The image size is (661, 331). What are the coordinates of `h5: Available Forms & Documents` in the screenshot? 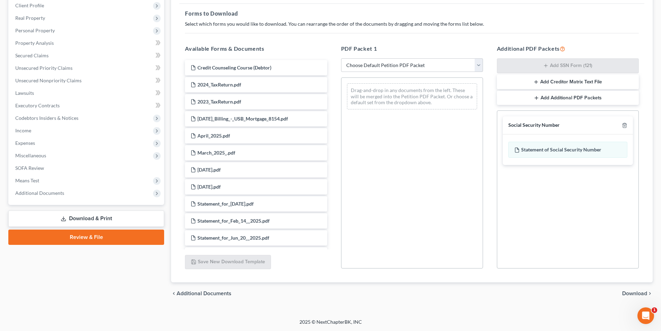 It's located at (256, 49).